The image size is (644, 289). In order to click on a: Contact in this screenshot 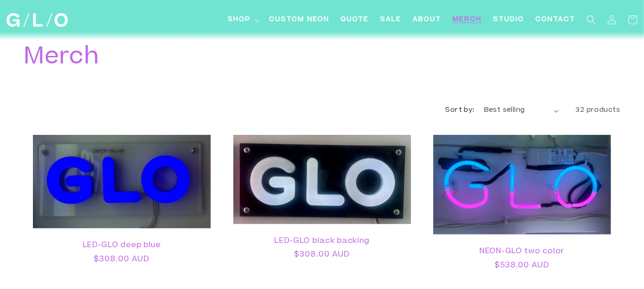, I will do `click(555, 20)`.